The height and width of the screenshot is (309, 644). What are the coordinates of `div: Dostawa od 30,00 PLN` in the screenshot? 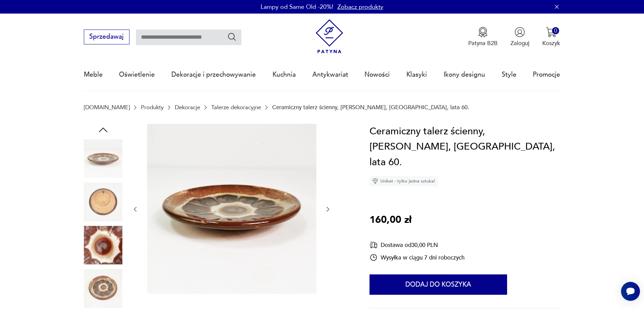 It's located at (417, 245).